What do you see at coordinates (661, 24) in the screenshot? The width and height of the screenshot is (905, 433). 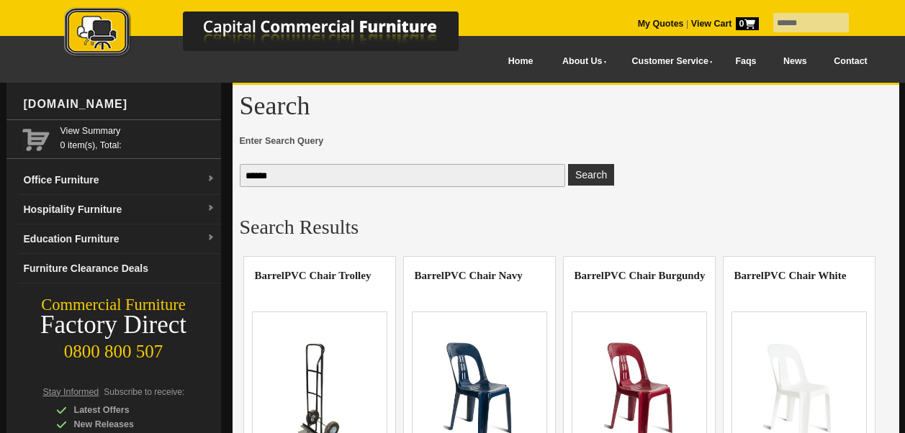 I see `a: My Quotes` at bounding box center [661, 24].